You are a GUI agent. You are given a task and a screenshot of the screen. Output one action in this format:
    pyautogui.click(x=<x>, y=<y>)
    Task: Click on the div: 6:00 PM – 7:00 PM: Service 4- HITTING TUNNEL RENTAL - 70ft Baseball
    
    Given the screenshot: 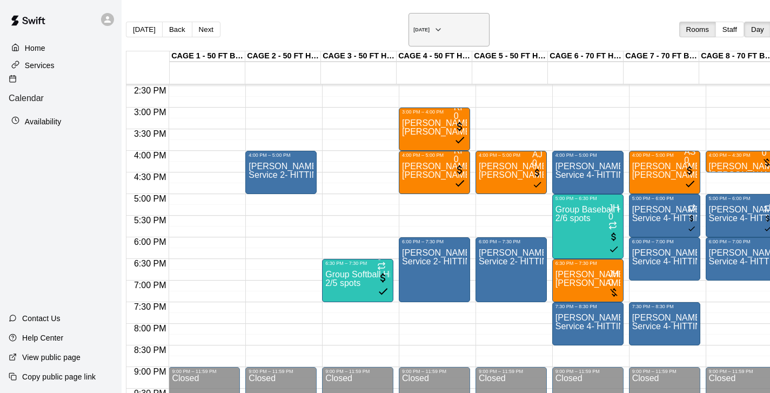 What is the action you would take?
    pyautogui.click(x=665, y=259)
    